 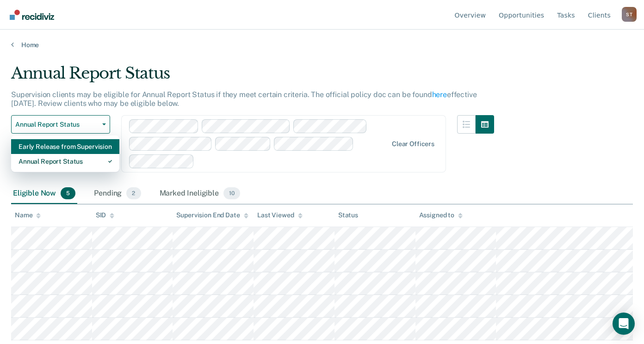 I want to click on div: S T, so click(x=630, y=14).